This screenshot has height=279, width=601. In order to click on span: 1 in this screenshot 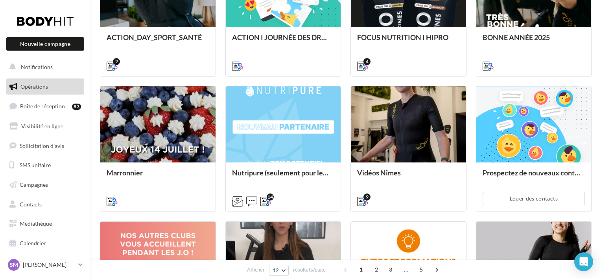, I will do `click(361, 270)`.